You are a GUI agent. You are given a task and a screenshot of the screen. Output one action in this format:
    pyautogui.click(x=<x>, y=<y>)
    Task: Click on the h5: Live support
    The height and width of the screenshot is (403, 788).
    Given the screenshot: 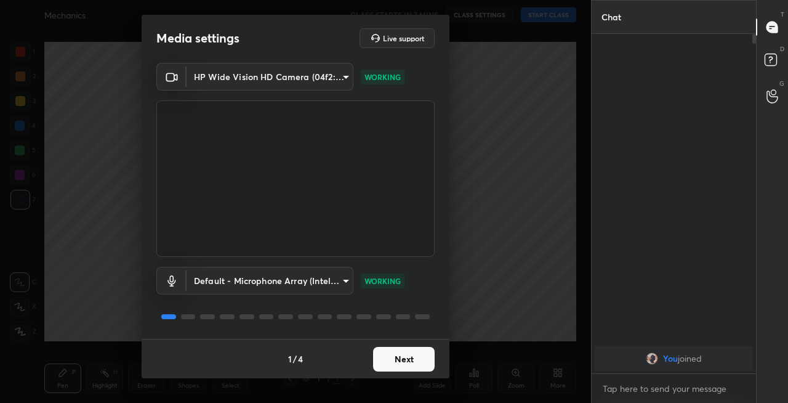 What is the action you would take?
    pyautogui.click(x=403, y=38)
    